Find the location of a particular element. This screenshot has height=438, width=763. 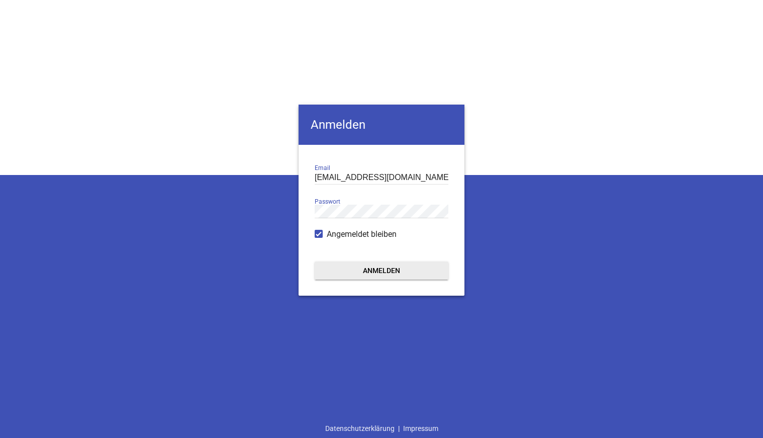

button: Anmelden is located at coordinates (382, 270).